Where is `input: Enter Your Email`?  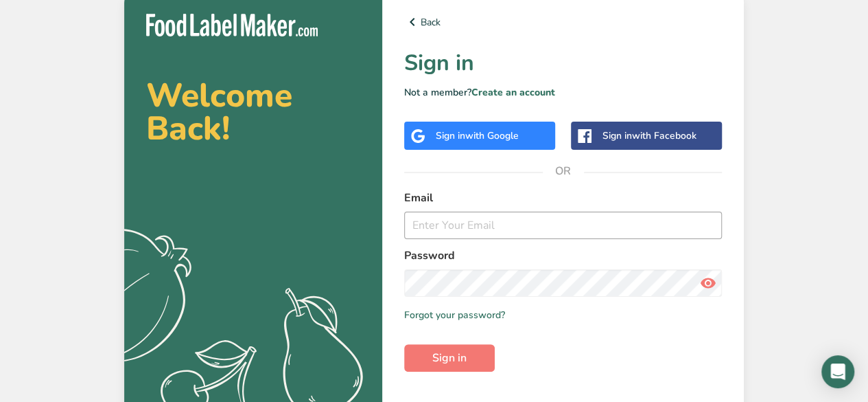 input: Enter Your Email is located at coordinates (563, 225).